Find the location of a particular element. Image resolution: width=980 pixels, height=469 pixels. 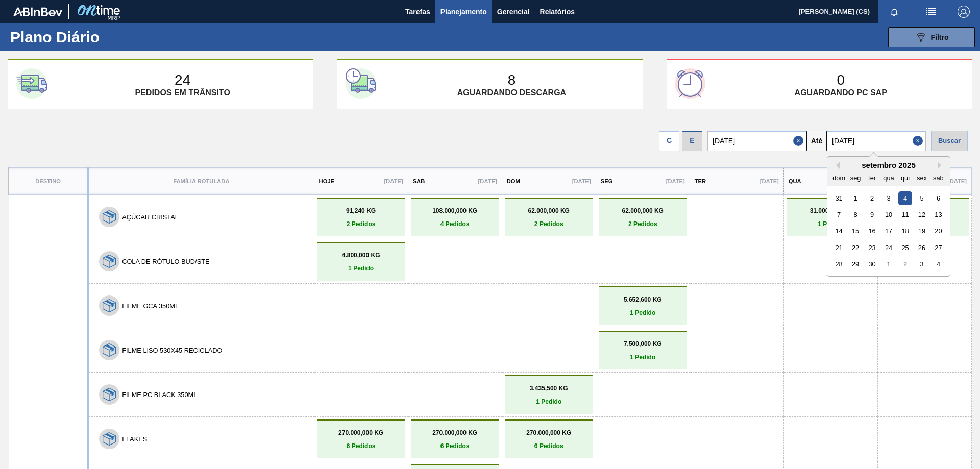

img: third-card-icon is located at coordinates (690, 83).